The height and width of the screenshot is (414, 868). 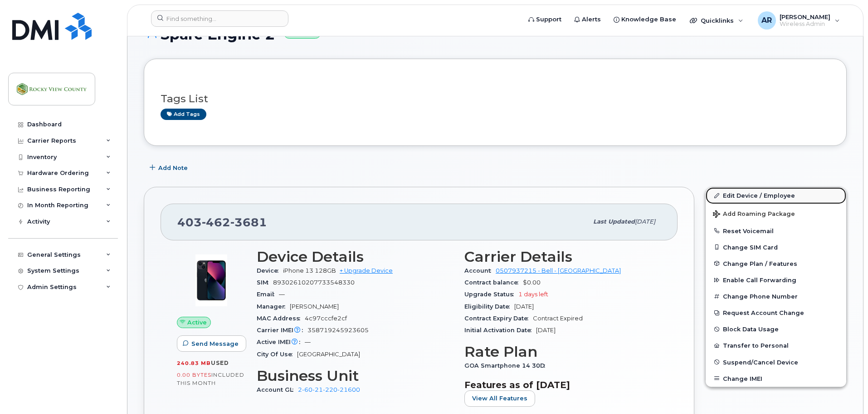 I want to click on h3: Tags List, so click(x=495, y=98).